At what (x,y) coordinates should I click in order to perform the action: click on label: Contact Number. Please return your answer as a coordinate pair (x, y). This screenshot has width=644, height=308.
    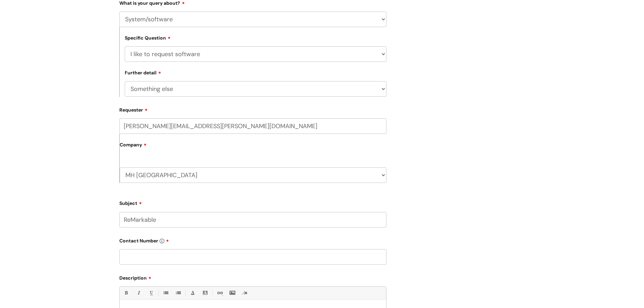
    Looking at the image, I should click on (253, 239).